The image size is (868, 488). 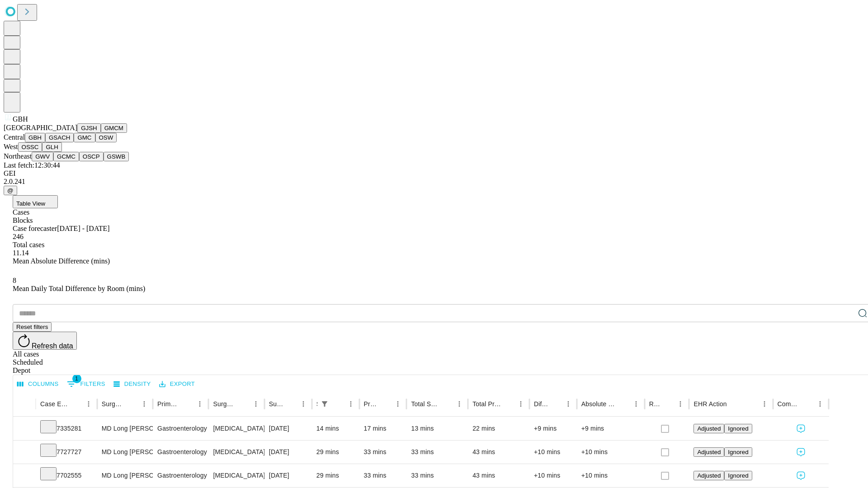 I want to click on div: Comments, so click(x=789, y=404).